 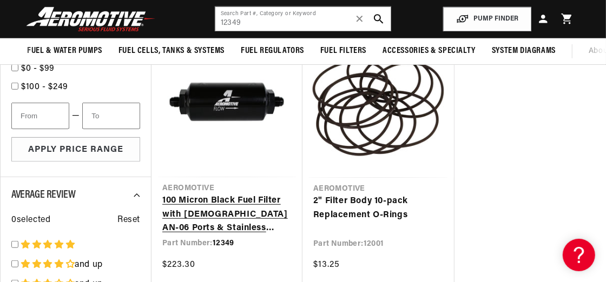 I want to click on span: 0 selected, so click(x=31, y=221).